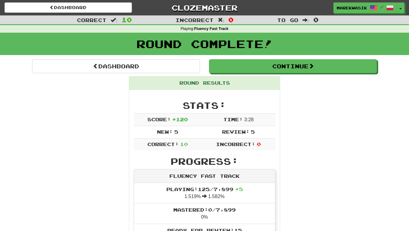 This screenshot has height=231, width=409. Describe the element at coordinates (249, 120) in the screenshot. I see `span: 3 : 28` at that location.